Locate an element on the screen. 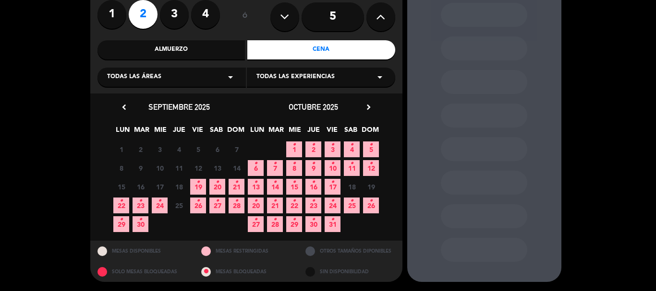  div: SOLO MESAS BLOQUEADAS is located at coordinates (142, 272).